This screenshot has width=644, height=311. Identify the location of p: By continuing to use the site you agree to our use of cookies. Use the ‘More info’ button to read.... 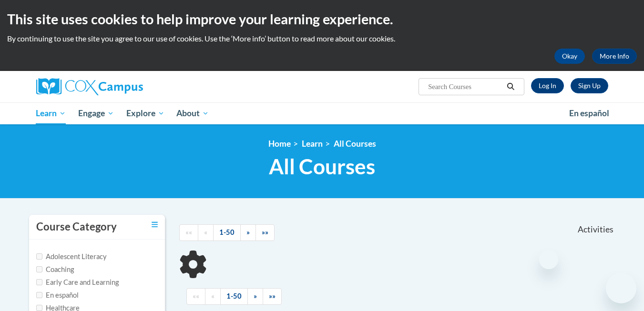
(322, 39).